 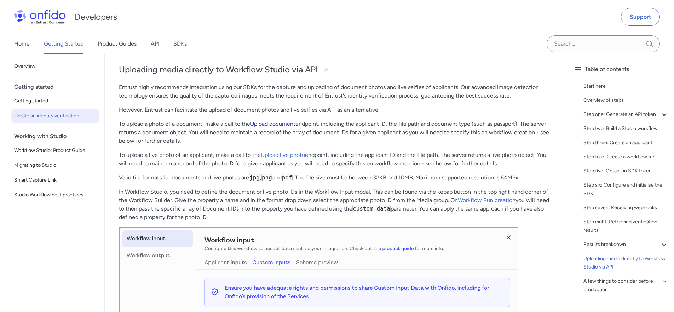 I want to click on h1: Developers, so click(x=96, y=17).